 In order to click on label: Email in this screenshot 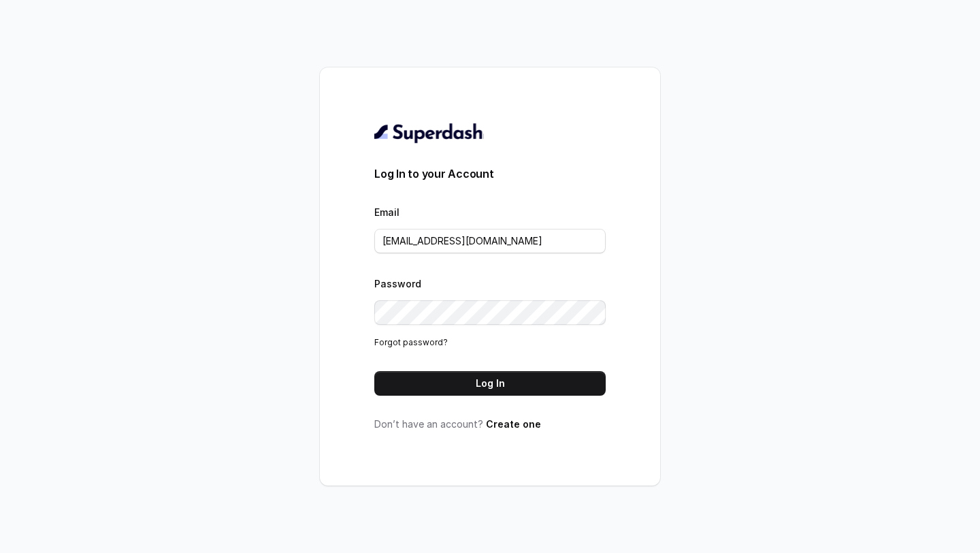, I will do `click(386, 212)`.